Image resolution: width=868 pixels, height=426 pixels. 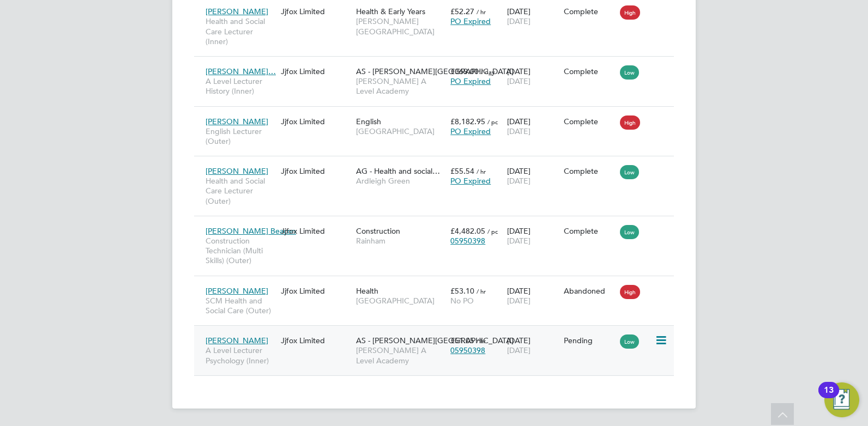 I want to click on span: AG - Health and social…, so click(x=398, y=171).